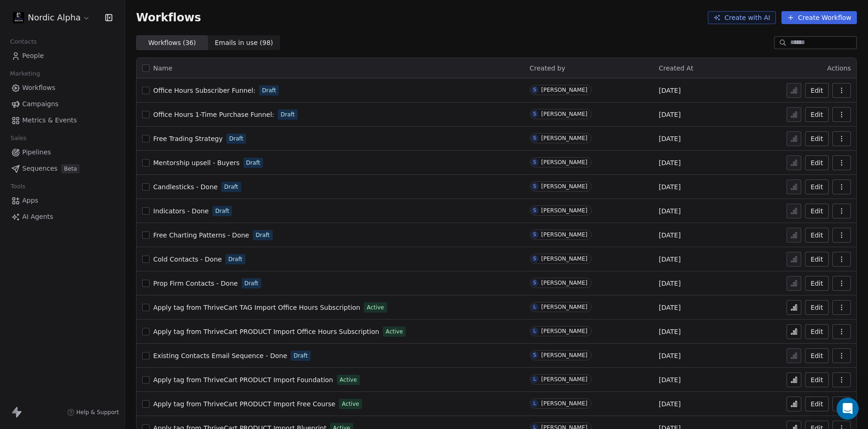 Image resolution: width=868 pixels, height=429 pixels. Describe the element at coordinates (213, 114) in the screenshot. I see `span: Office Hours 1-Time Purchase Funnel:` at that location.